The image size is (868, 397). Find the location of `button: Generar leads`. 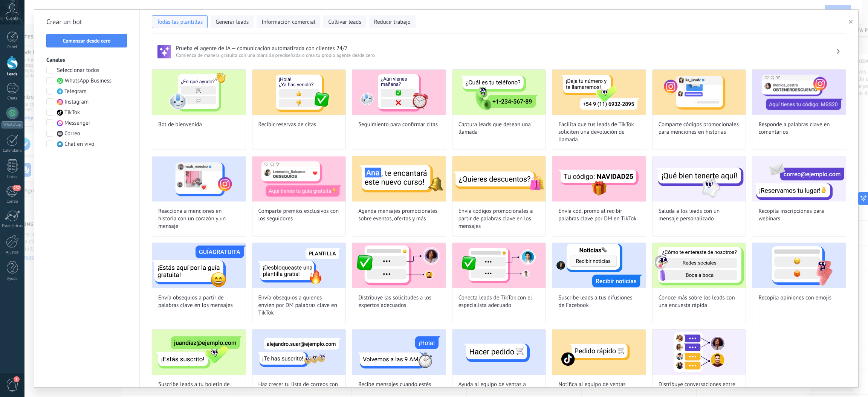

button: Generar leads is located at coordinates (232, 21).